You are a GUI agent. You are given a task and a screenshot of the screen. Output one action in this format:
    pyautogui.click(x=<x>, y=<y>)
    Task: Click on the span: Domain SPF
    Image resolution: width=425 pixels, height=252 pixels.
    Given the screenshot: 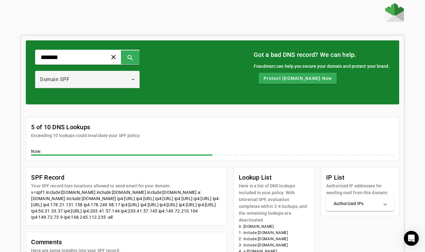 What is the action you would take?
    pyautogui.click(x=55, y=79)
    